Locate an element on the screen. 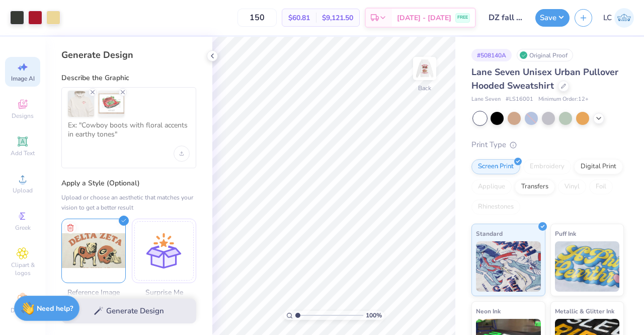 Image resolution: width=644 pixels, height=335 pixels. img: Standard is located at coordinates (508, 266).